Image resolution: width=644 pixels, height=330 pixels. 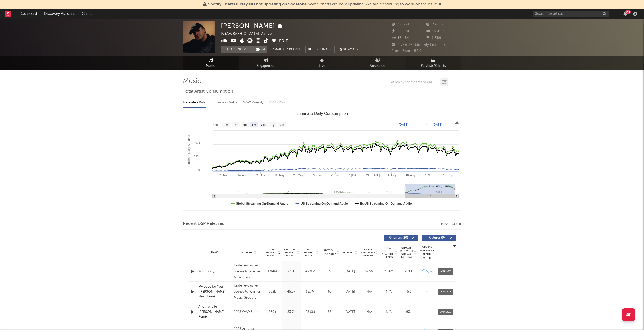 I want to click on span: Live, so click(x=322, y=66).